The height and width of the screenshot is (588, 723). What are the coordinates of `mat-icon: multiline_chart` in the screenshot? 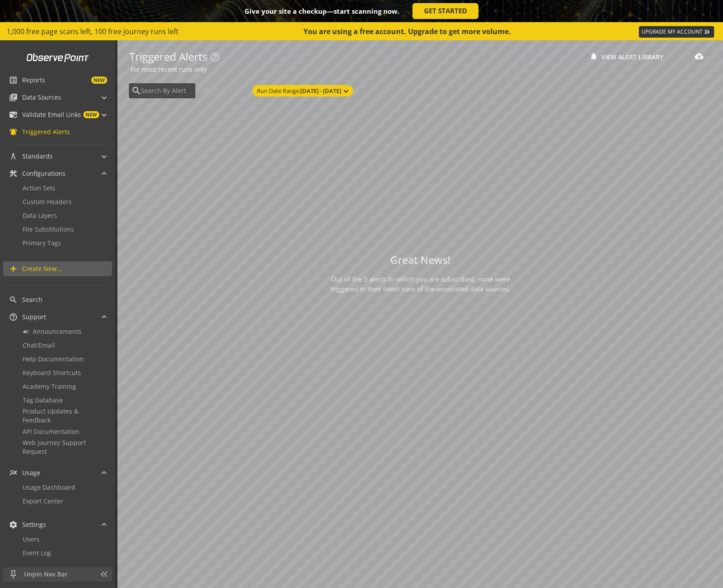 It's located at (13, 473).